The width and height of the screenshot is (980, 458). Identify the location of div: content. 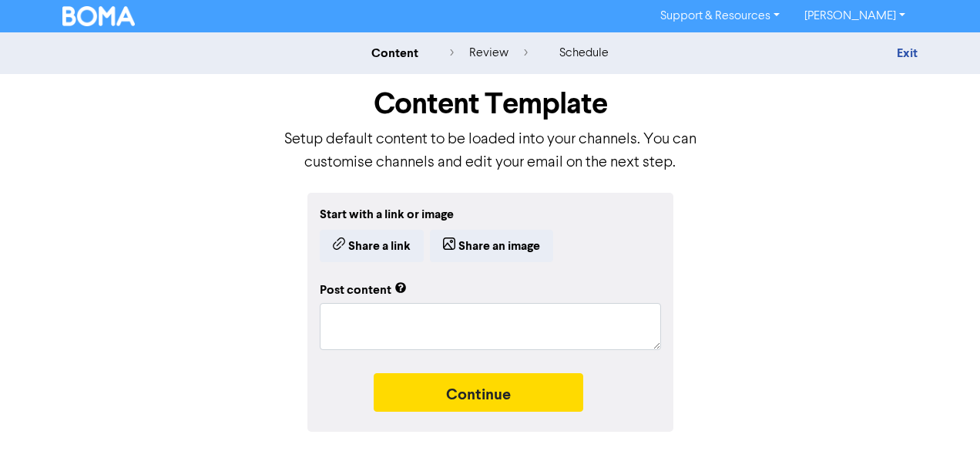
(394, 53).